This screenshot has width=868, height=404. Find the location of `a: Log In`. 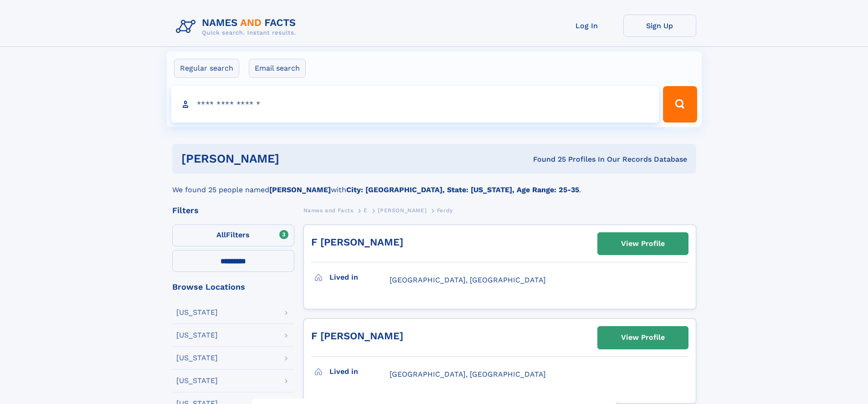

a: Log In is located at coordinates (587, 26).